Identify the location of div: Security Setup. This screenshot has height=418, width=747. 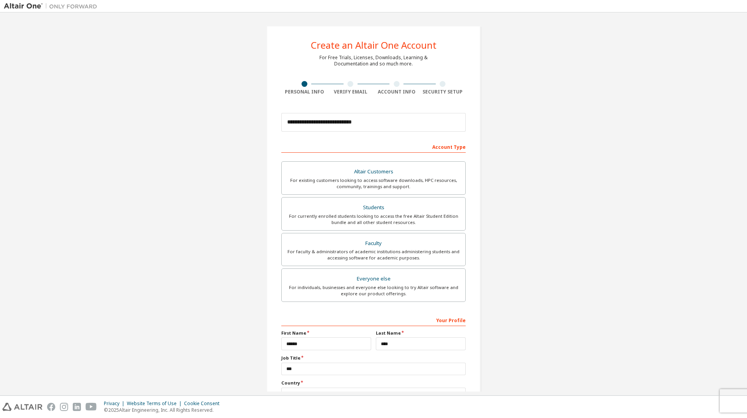
(443, 92).